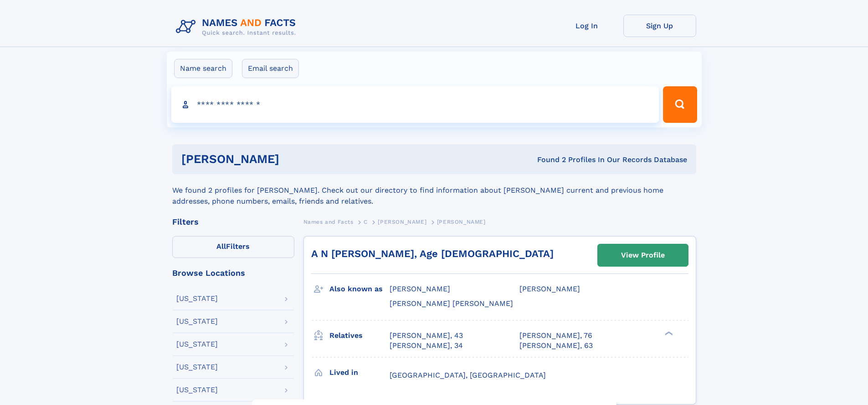  What do you see at coordinates (547, 160) in the screenshot?
I see `div: Found 2 Profiles In Our Records Database` at bounding box center [547, 160].